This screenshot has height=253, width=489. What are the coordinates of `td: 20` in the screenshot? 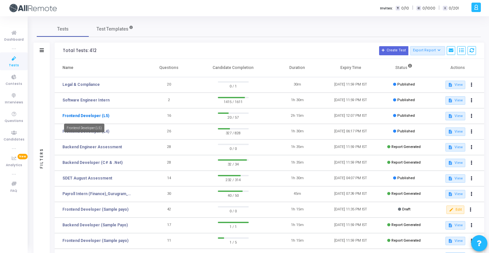 It's located at (169, 85).